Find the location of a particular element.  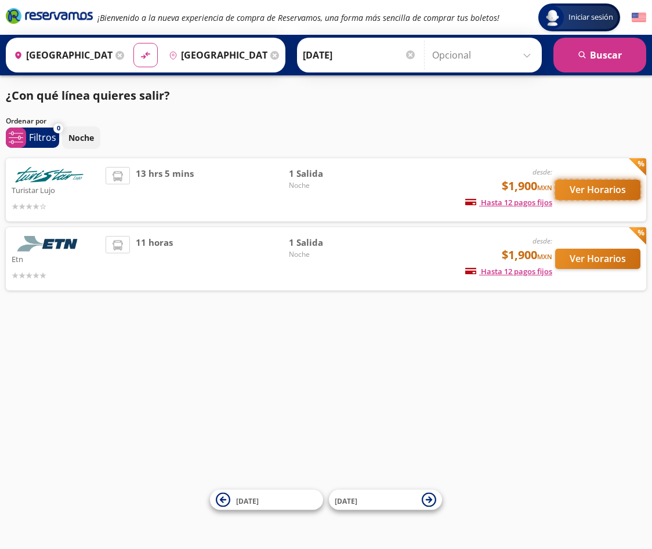

span: 11 horas is located at coordinates (154, 259).